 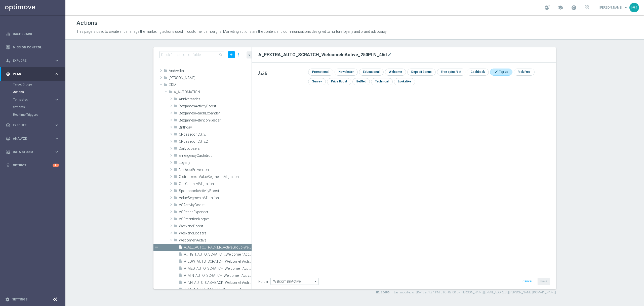 What do you see at coordinates (215, 219) in the screenshot?
I see `span: VSRetentionKeeper` at bounding box center [215, 219].